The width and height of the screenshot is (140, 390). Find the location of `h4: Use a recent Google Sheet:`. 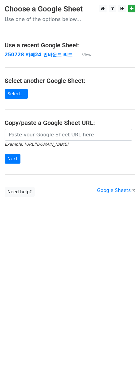

h4: Use a recent Google Sheet: is located at coordinates (70, 45).